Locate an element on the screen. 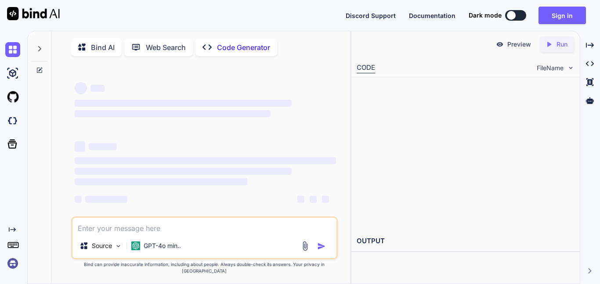 Image resolution: width=600 pixels, height=284 pixels. p: Bind can provide inaccurate information, including about people. Always double-check its answers.... is located at coordinates (204, 268).